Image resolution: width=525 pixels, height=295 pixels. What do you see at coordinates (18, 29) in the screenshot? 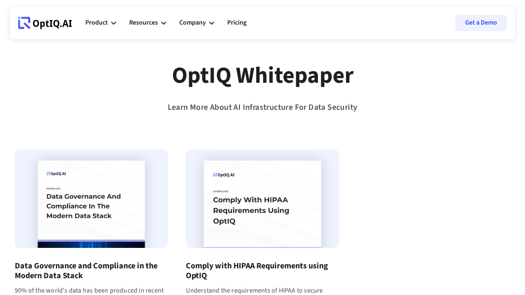
I see `div: Webflow Homepage` at bounding box center [18, 29].